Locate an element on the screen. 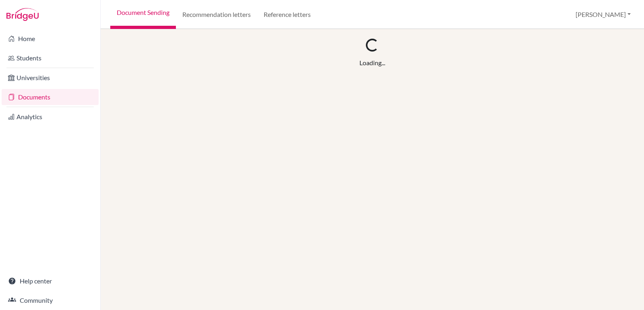 Image resolution: width=644 pixels, height=310 pixels. a: Home is located at coordinates (49, 39).